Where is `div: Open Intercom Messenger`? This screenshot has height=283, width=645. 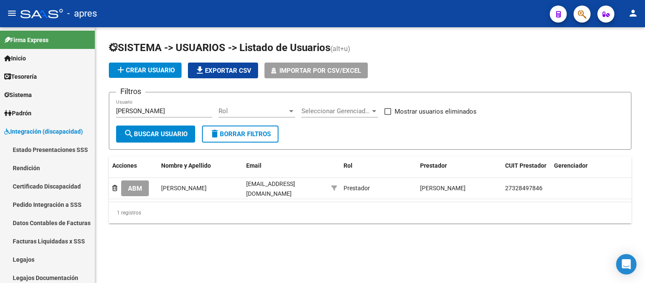
div: Open Intercom Messenger is located at coordinates (626, 264).